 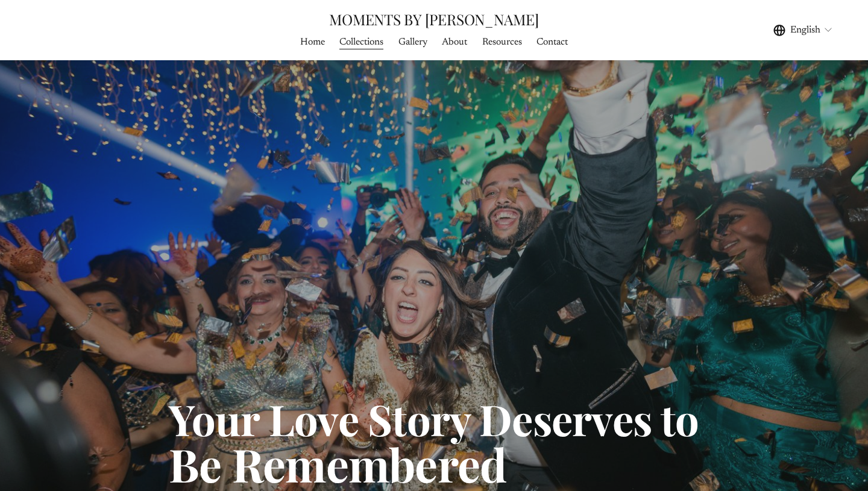 What do you see at coordinates (454, 42) in the screenshot?
I see `a: About` at bounding box center [454, 42].